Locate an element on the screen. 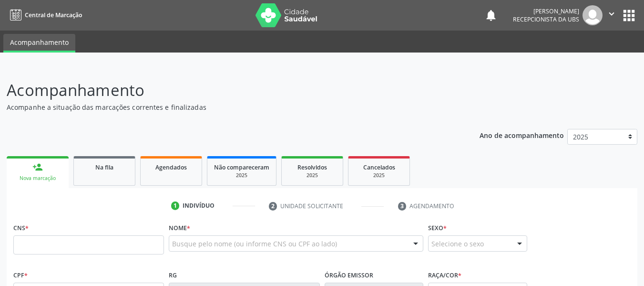  div: person_add is located at coordinates (38, 167).